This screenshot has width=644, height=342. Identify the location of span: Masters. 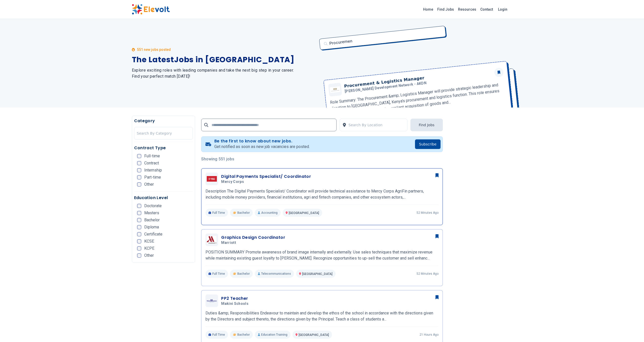
(151, 213).